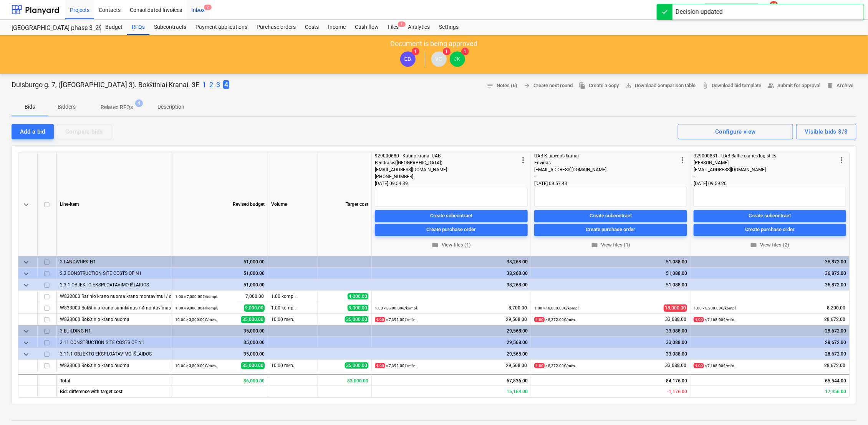 This screenshot has width=868, height=425. I want to click on button: Add a bid, so click(32, 132).